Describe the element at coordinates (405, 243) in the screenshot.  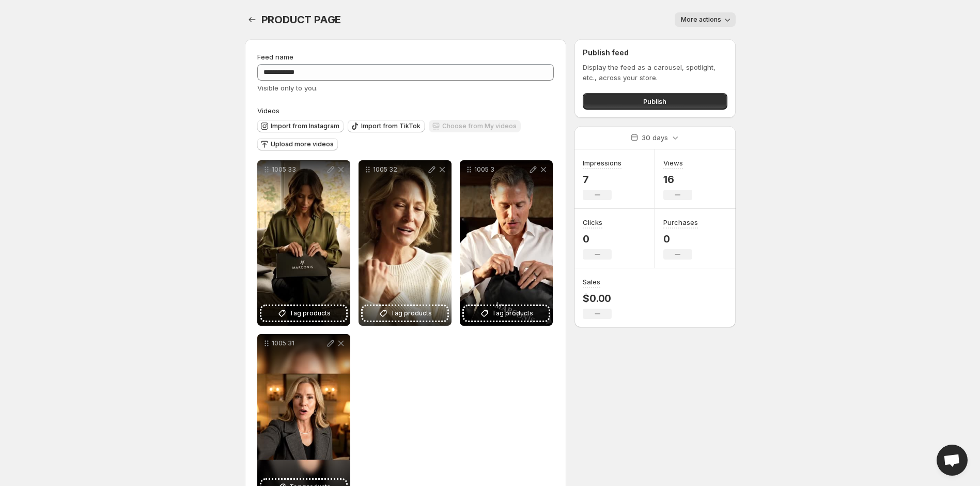
I see `div: 1005 32Tag products` at that location.